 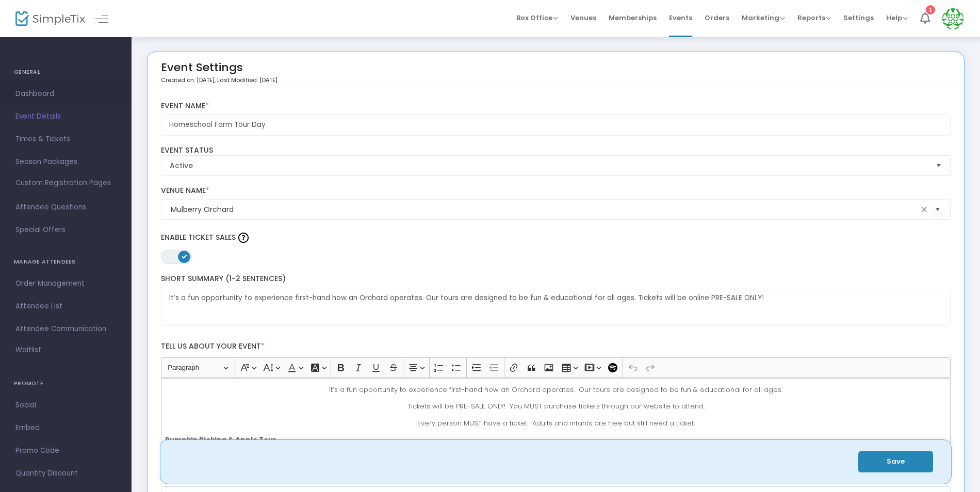 What do you see at coordinates (924, 210) in the screenshot?
I see `span: clear` at bounding box center [924, 210].